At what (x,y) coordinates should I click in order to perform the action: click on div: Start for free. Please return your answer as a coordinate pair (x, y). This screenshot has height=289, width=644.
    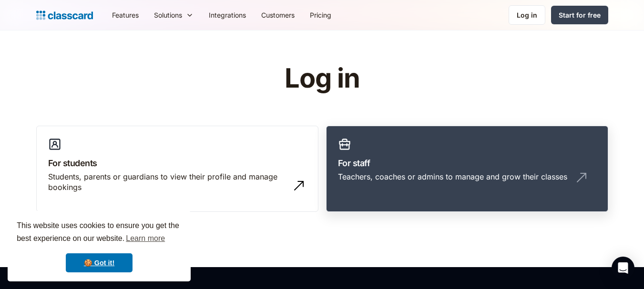
    Looking at the image, I should click on (580, 15).